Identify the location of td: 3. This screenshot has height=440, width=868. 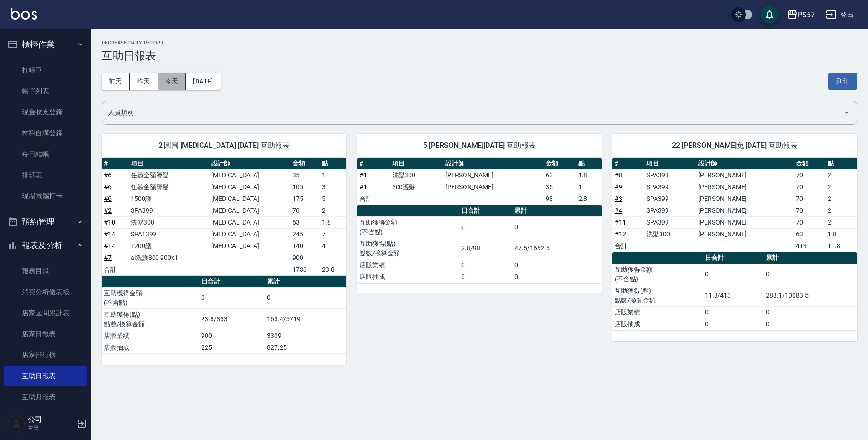
(333, 187).